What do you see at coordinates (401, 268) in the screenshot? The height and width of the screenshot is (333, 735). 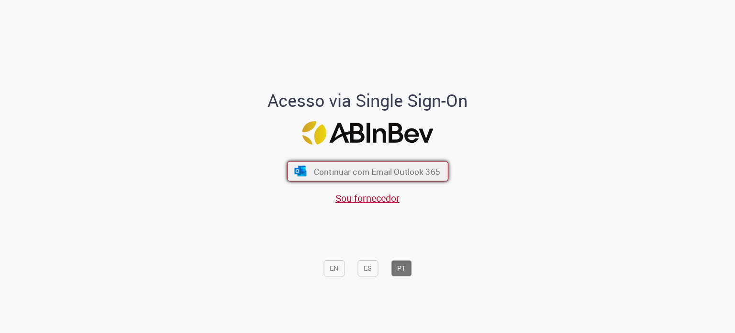 I see `button: PT` at bounding box center [401, 268].